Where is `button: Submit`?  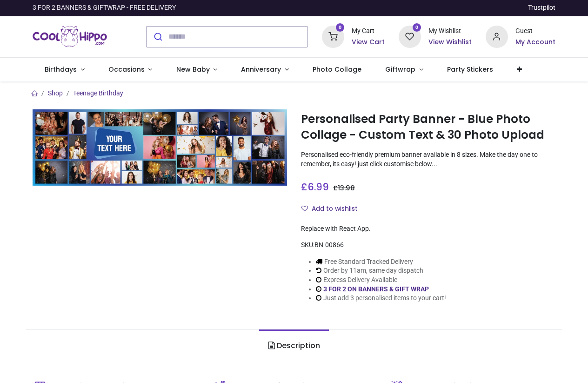
button: Submit is located at coordinates (157, 37).